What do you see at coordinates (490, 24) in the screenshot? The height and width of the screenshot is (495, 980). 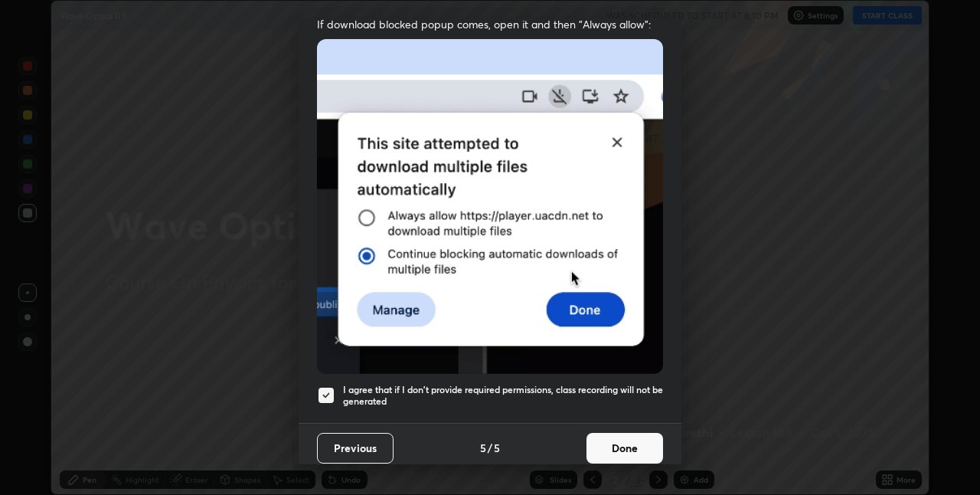 I see `span: If download blocked popup comes, open it and then "Always allow":` at bounding box center [490, 24].